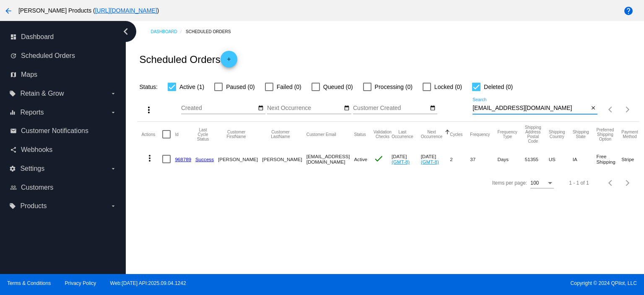 The height and width of the screenshot is (295, 644). What do you see at coordinates (63, 55) in the screenshot?
I see `a: update Scheduled Orders` at bounding box center [63, 55].